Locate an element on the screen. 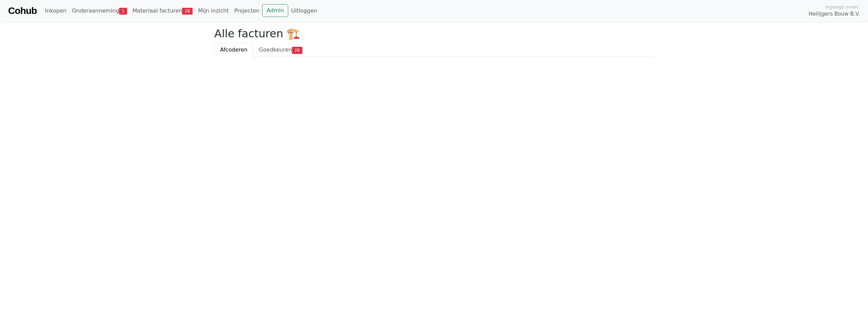 This screenshot has height=309, width=868. a: Goedkeuren28 is located at coordinates (281, 50).